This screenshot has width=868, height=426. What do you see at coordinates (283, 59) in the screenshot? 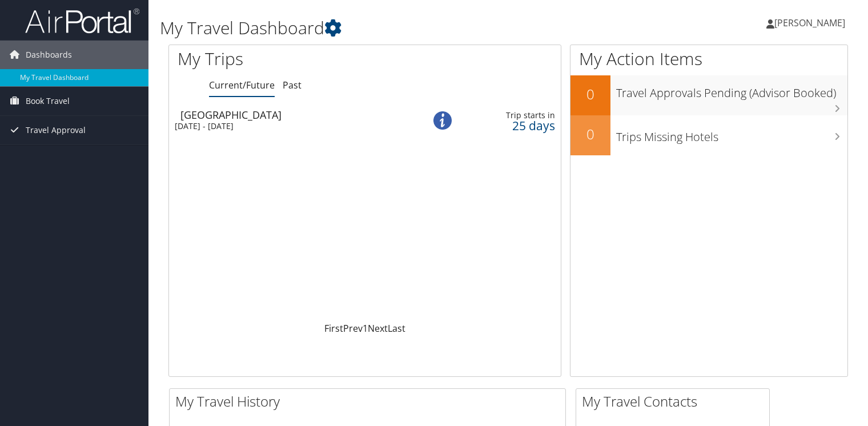
I see `h1: My Trips` at bounding box center [283, 59].